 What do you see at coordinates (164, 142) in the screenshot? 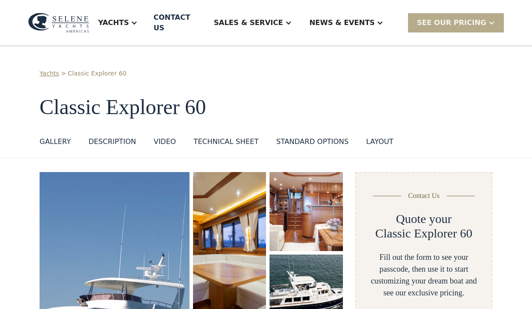
I see `div: VIDEO` at bounding box center [164, 142].